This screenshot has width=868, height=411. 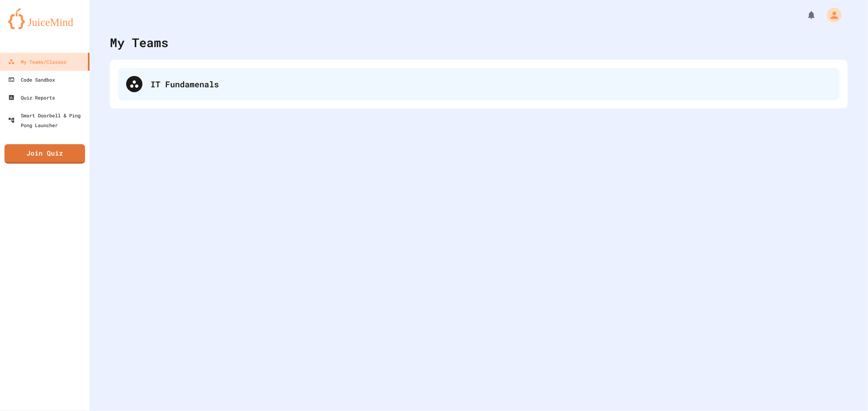 I want to click on div: Code Sandbox, so click(x=32, y=79).